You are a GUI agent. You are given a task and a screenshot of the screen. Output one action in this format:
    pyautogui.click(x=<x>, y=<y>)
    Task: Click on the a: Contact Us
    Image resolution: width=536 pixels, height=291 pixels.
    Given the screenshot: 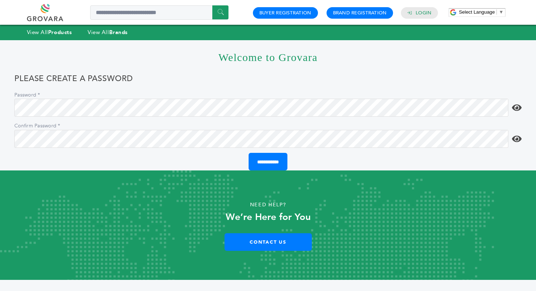 What is the action you would take?
    pyautogui.click(x=268, y=242)
    